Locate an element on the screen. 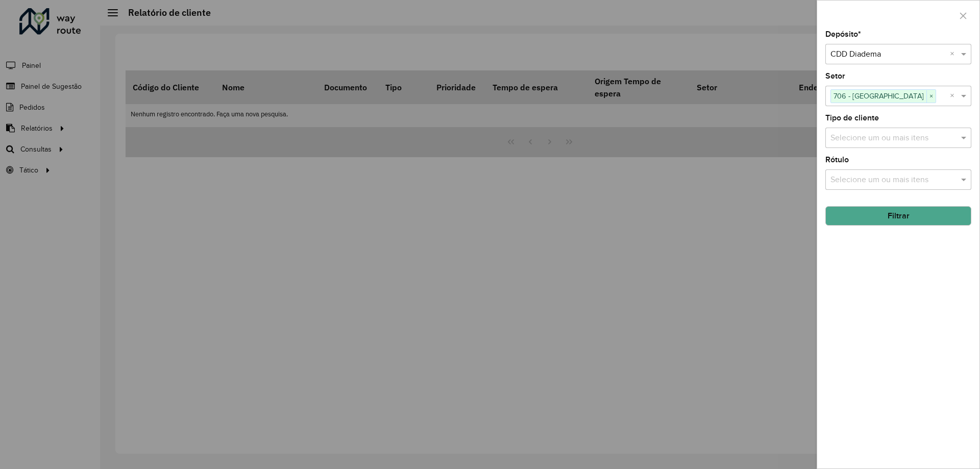 The image size is (980, 469). button: Filtrar is located at coordinates (898, 216).